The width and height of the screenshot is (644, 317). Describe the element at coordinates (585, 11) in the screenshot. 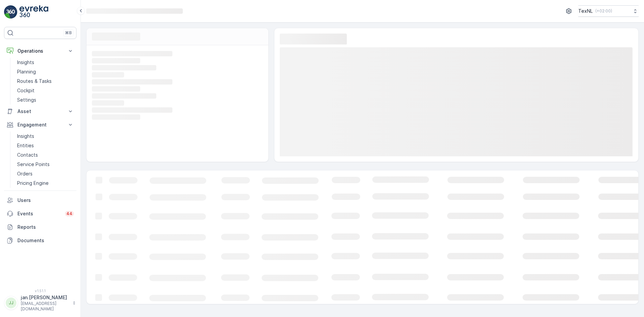

I see `p: TexNL` at that location.